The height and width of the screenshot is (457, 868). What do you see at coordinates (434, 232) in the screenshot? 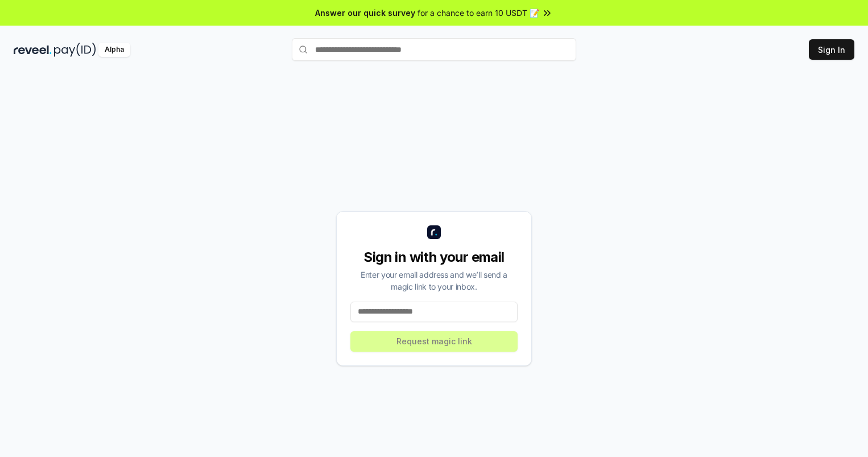
I see `img: logo_small` at bounding box center [434, 232].